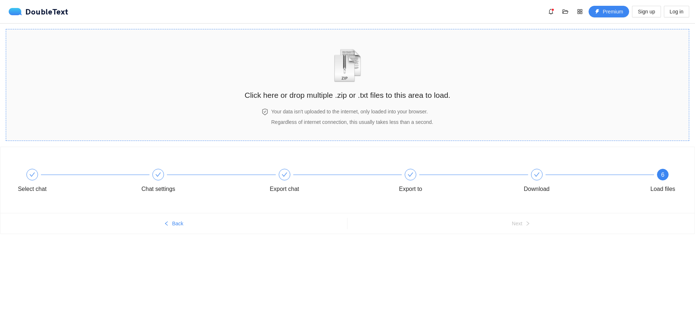 This screenshot has height=330, width=695. What do you see at coordinates (677, 12) in the screenshot?
I see `button: Log in` at bounding box center [677, 12].